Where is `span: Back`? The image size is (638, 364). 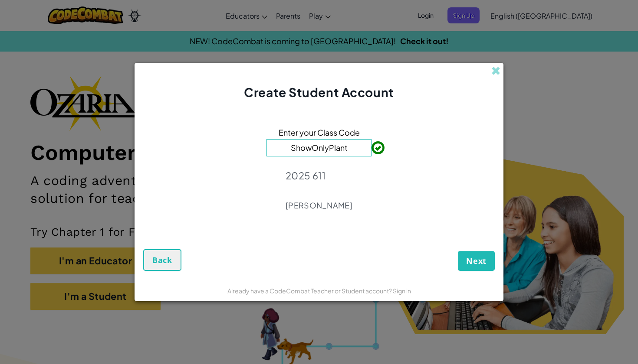 span: Back is located at coordinates (162, 260).